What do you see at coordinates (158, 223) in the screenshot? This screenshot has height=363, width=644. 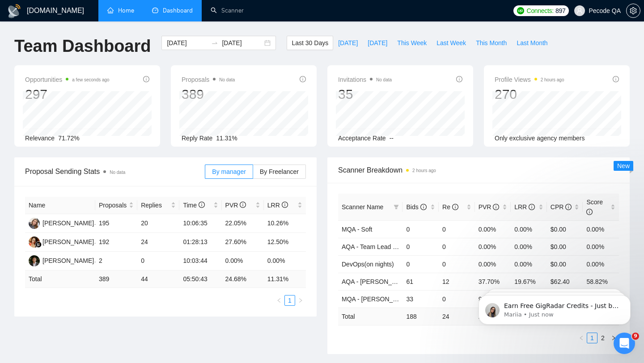 I see `td: 20` at bounding box center [158, 223].